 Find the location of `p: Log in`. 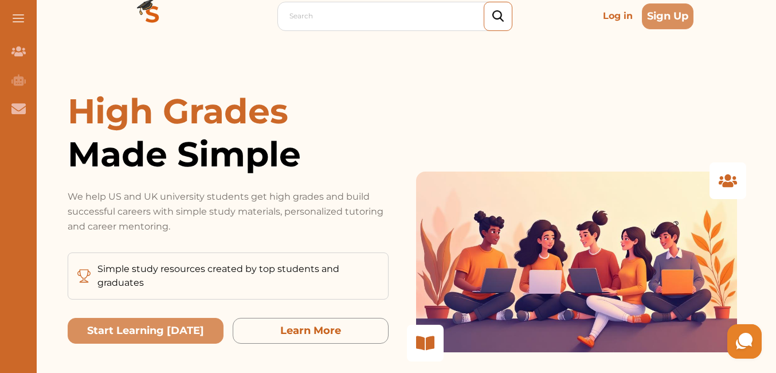

p: Log in is located at coordinates (618, 16).